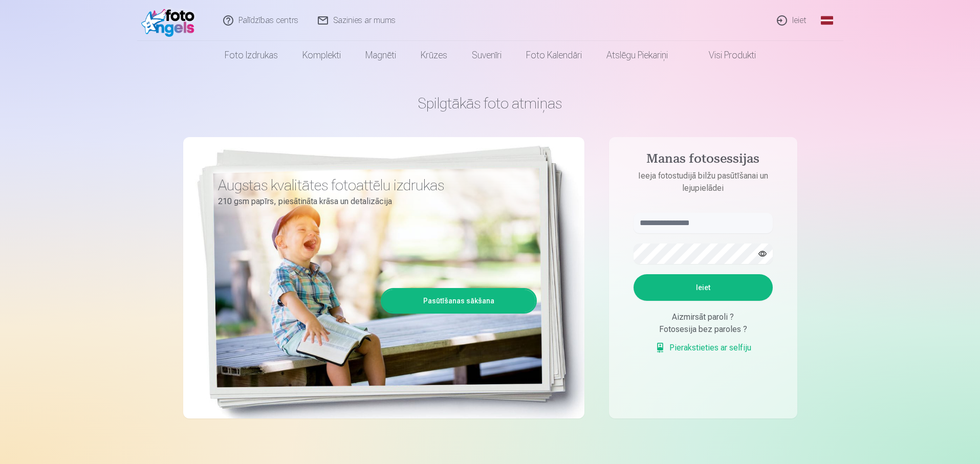 This screenshot has width=980, height=464. What do you see at coordinates (170, 21) in the screenshot?
I see `img: /fa1` at bounding box center [170, 21].